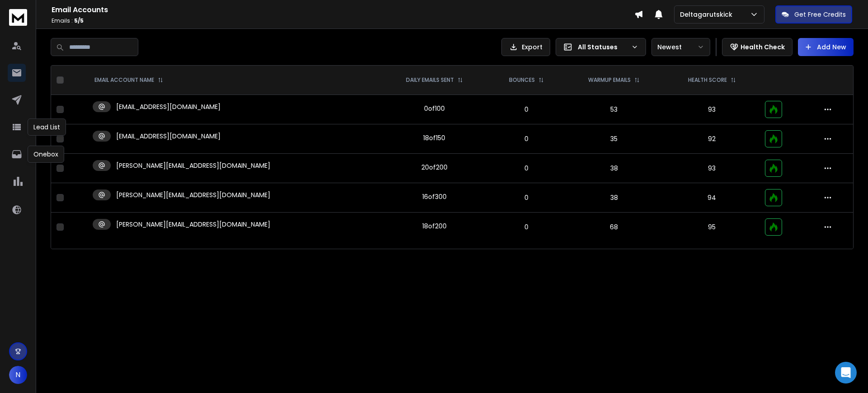 This screenshot has height=393, width=868. Describe the element at coordinates (708, 14) in the screenshot. I see `p: Deltagarutskick` at that location.